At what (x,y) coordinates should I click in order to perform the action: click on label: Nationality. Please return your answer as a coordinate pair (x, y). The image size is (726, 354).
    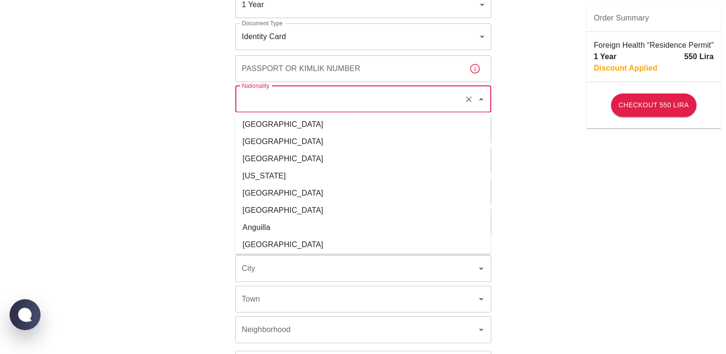
    Looking at the image, I should click on (256, 85).